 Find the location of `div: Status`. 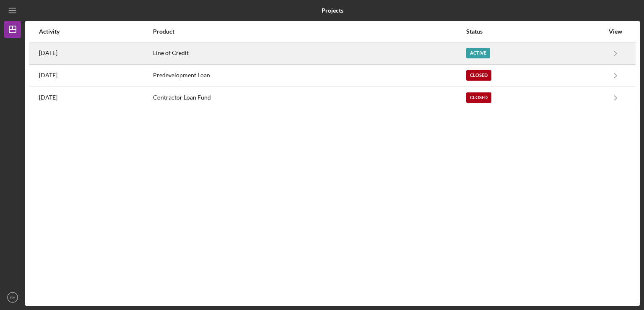

div: Status is located at coordinates (535, 31).